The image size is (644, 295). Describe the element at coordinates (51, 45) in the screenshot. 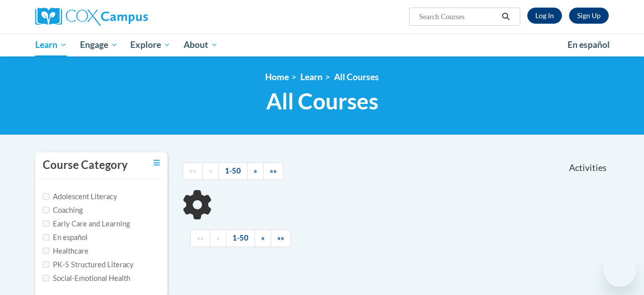

I see `span: Learn` at that location.